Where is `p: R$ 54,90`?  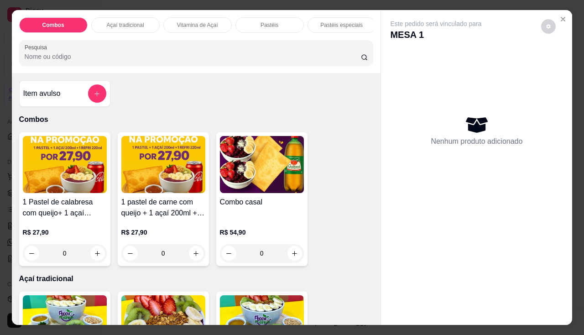
p: R$ 54,90 is located at coordinates (262, 232).